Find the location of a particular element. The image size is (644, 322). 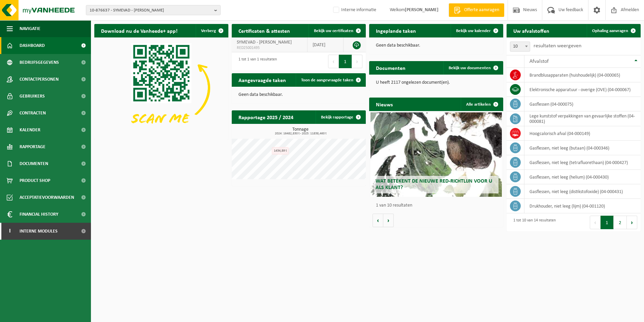

h2: Aangevraagde taken is located at coordinates (262, 79).